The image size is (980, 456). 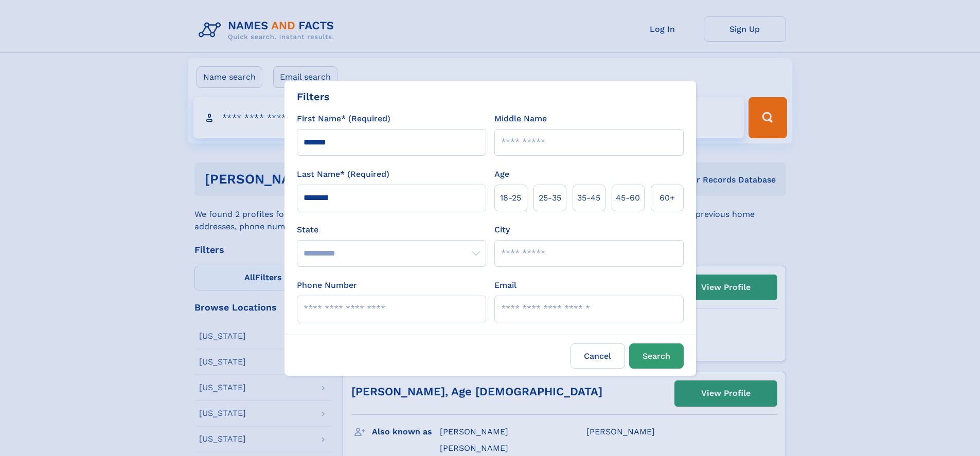 What do you see at coordinates (656, 356) in the screenshot?
I see `button: Search` at bounding box center [656, 356].